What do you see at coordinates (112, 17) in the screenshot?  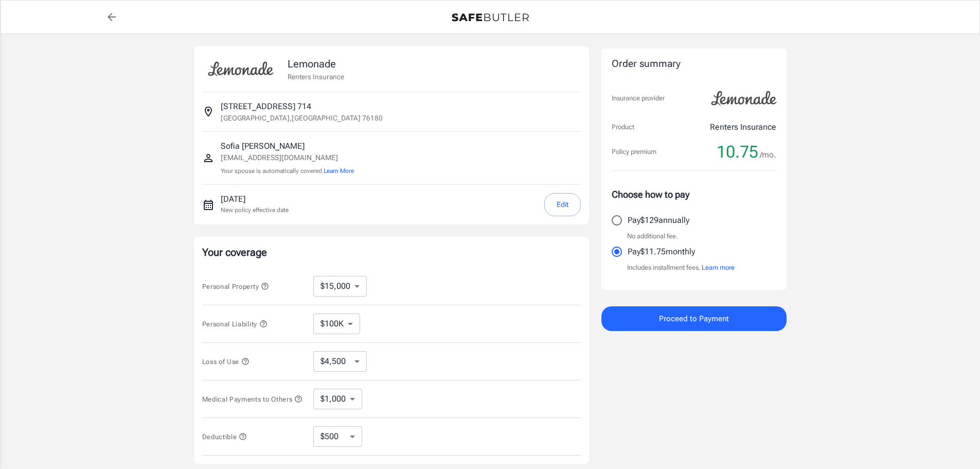 I see `a: back to quotes` at bounding box center [112, 17].